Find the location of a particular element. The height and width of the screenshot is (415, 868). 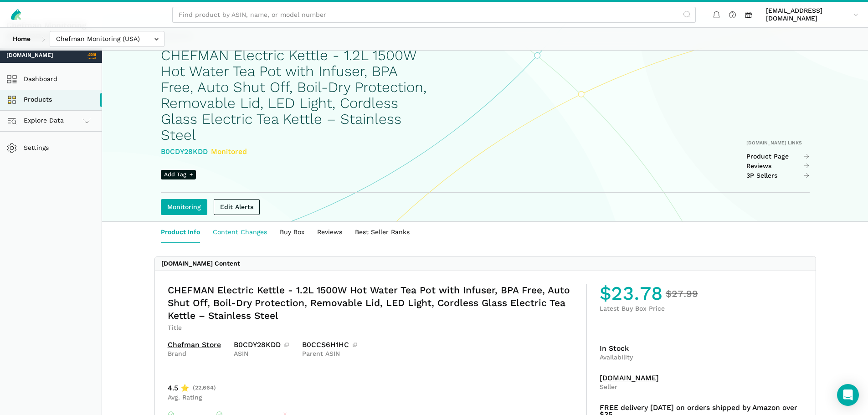

div: 4.5 ⭐ is located at coordinates (192, 388).